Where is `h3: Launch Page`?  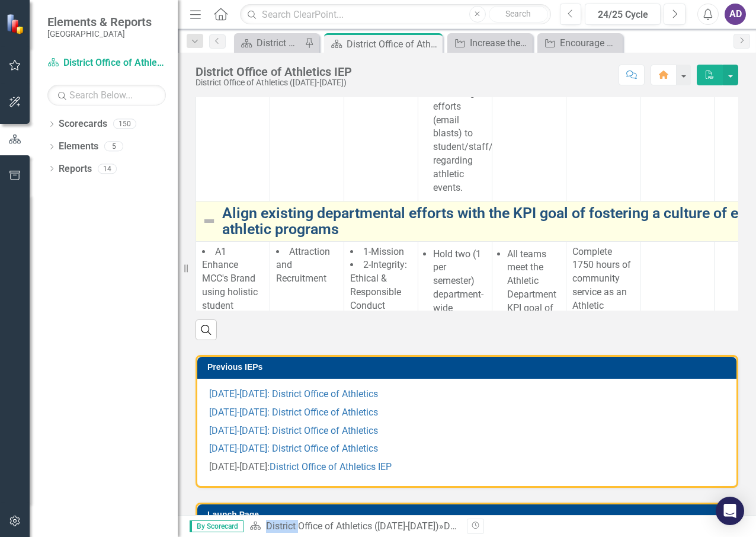 h3: Launch Page is located at coordinates (469, 515).